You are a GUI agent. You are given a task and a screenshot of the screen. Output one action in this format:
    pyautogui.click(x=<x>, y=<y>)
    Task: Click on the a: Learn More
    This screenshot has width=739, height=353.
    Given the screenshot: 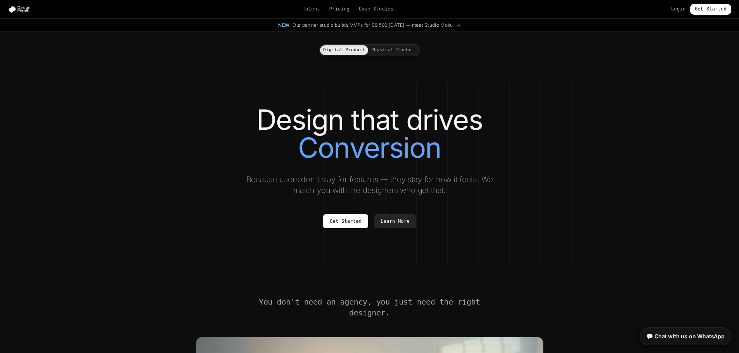 What is the action you would take?
    pyautogui.click(x=395, y=221)
    